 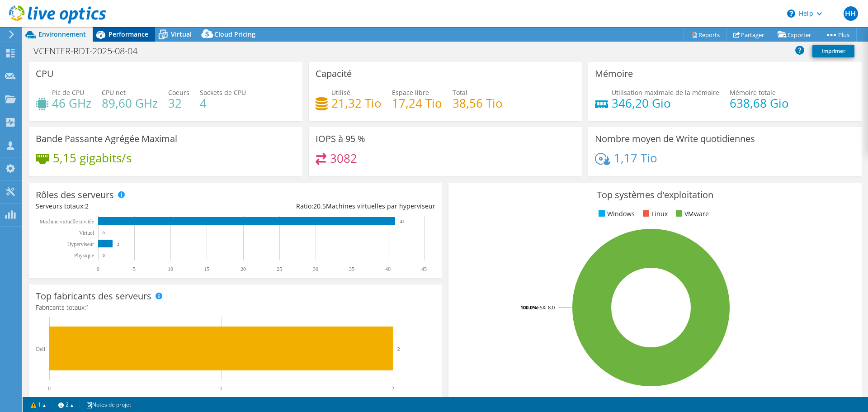 I want to click on a: Notes de projet, so click(x=108, y=404).